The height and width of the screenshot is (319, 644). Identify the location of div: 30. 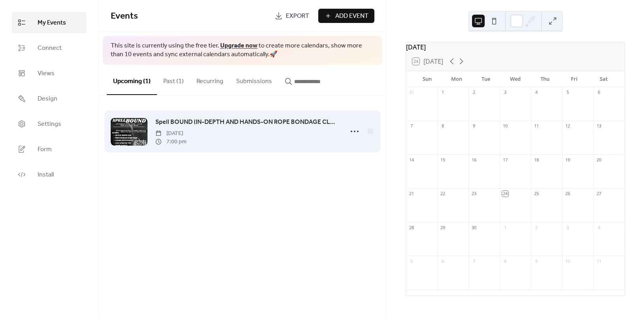
(474, 227).